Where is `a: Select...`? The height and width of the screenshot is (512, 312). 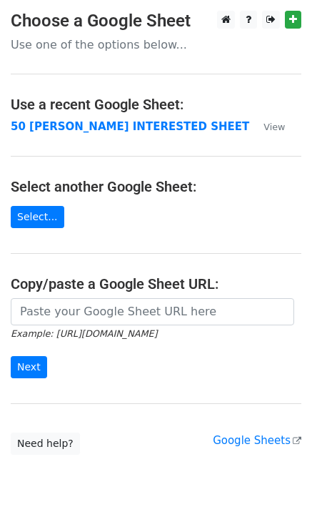
a: Select... is located at coordinates (37, 217).